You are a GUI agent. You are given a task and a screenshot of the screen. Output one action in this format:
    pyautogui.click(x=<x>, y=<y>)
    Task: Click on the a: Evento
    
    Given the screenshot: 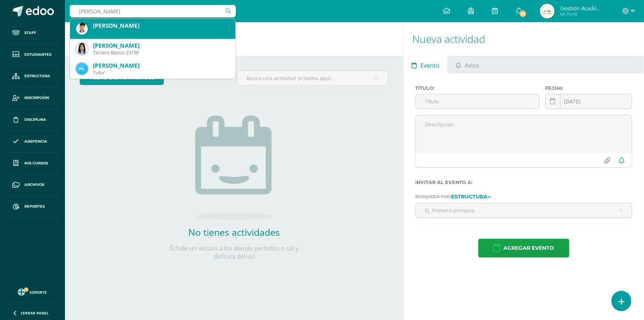 What is the action you would take?
    pyautogui.click(x=426, y=65)
    